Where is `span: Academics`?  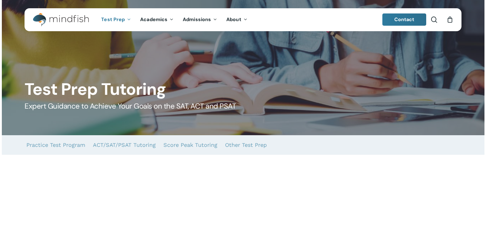
span: Academics is located at coordinates (153, 19).